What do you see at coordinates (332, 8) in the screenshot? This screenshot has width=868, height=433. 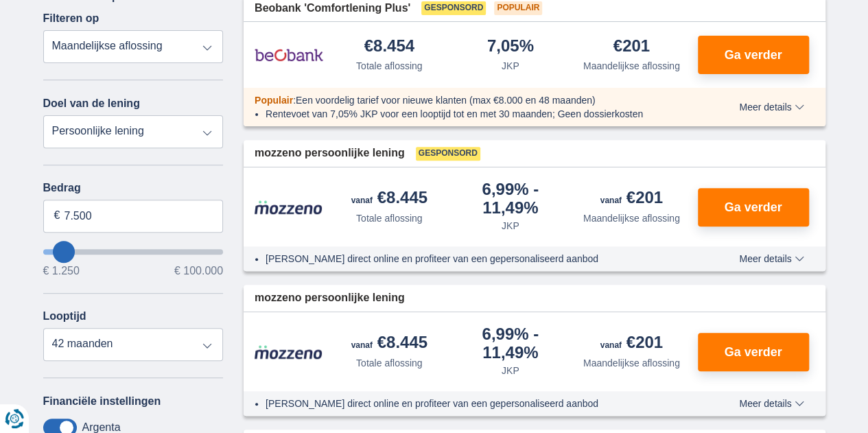 I see `span: Beobank 'Comfortlening Plus'` at bounding box center [332, 8].